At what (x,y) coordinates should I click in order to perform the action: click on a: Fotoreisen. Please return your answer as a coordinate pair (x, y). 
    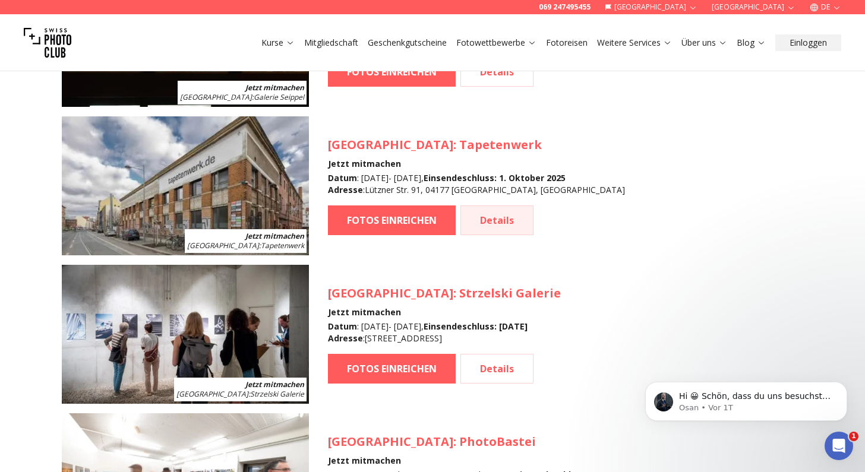
    Looking at the image, I should click on (567, 43).